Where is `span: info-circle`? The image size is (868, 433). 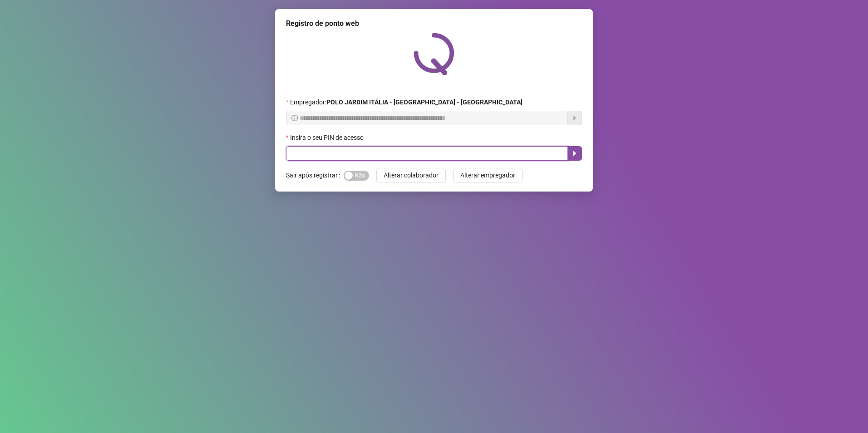 span: info-circle is located at coordinates (295, 118).